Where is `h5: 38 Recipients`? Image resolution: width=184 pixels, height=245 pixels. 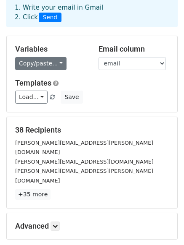 h5: 38 Recipients is located at coordinates (92, 130).